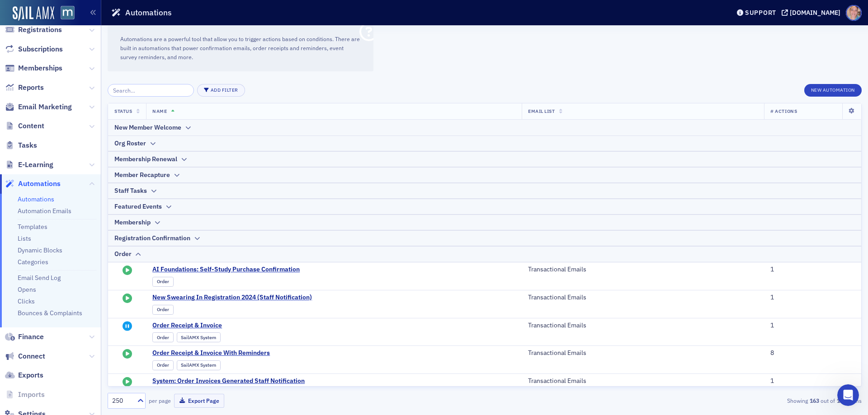 This screenshot has height=415, width=868. Describe the element at coordinates (131, 191) in the screenshot. I see `div: Staff Tasks` at that location.